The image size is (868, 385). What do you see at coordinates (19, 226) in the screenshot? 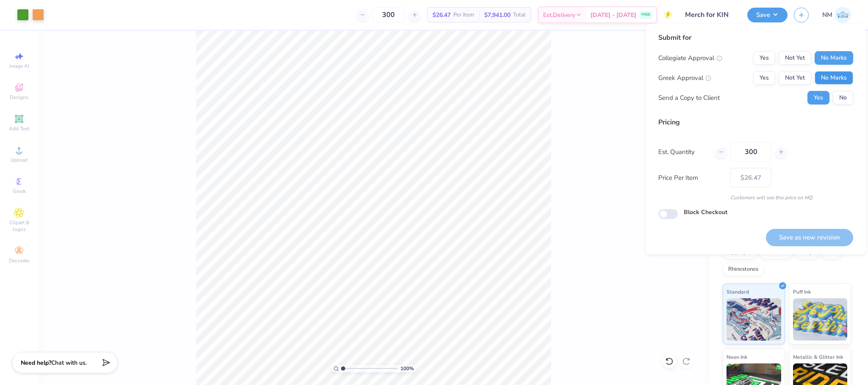
I see `span: Clipart & logos` at bounding box center [19, 226].